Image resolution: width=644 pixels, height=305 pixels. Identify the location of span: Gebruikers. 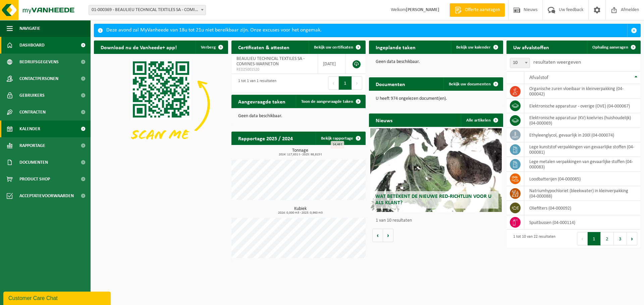
(32, 95).